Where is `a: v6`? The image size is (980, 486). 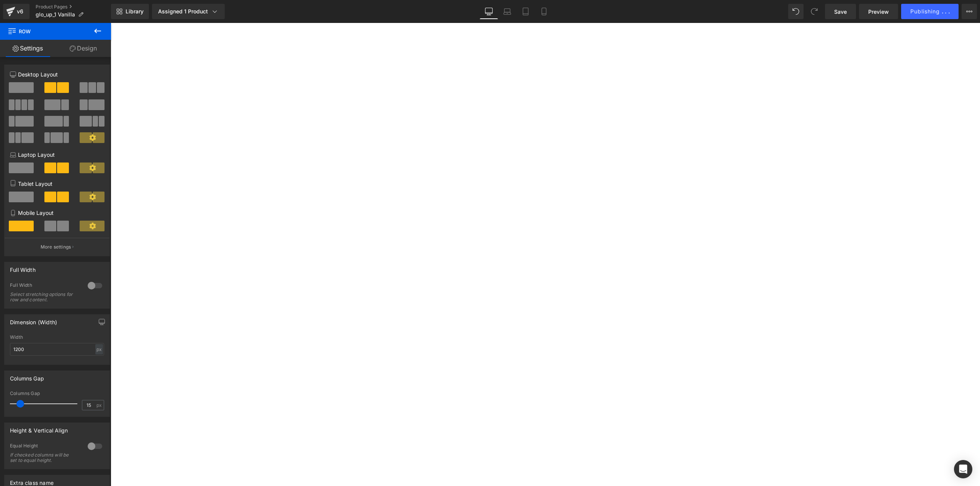 a: v6 is located at coordinates (16, 11).